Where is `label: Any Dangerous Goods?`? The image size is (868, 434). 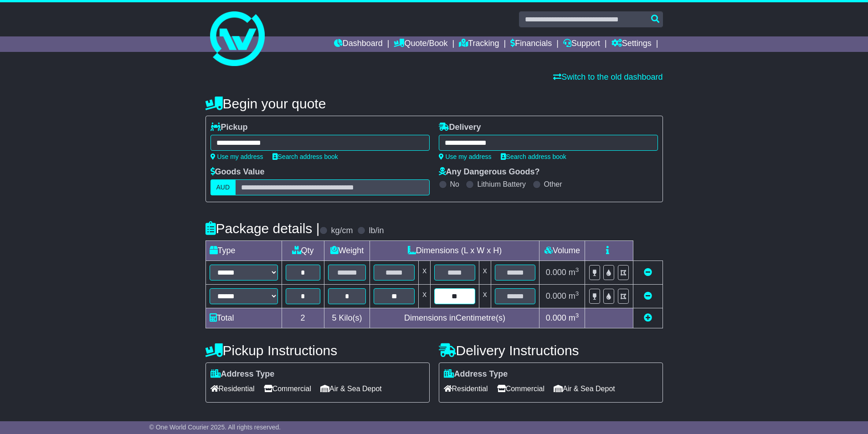
label: Any Dangerous Goods? is located at coordinates (489, 172).